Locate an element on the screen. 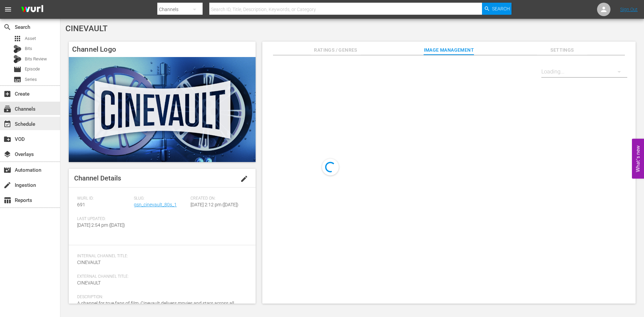 The width and height of the screenshot is (644, 317). span: Settings is located at coordinates (562, 50).